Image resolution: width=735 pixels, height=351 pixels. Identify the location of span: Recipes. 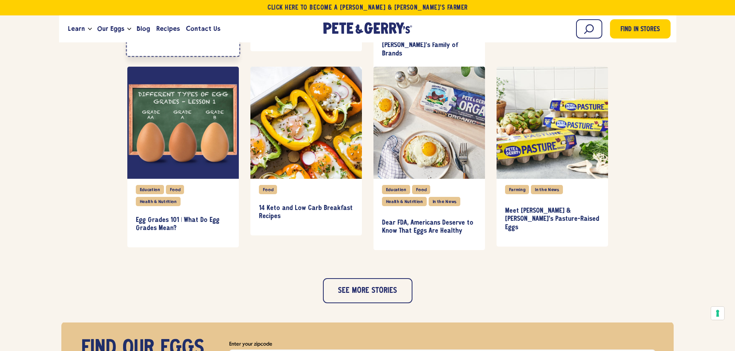
(168, 29).